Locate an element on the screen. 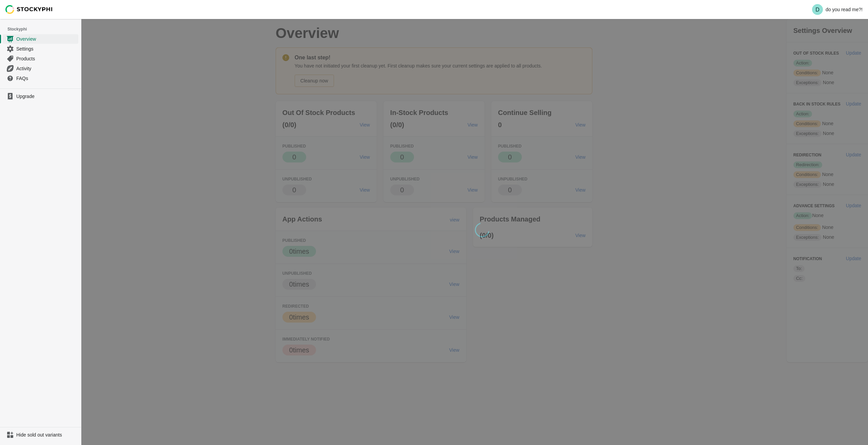  button: Avatar with initials Ddo you read me?! is located at coordinates (837, 10).